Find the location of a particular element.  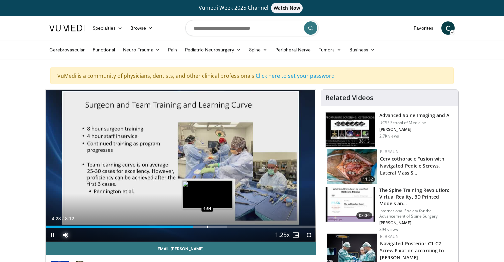

img: 9a5d8e20-224f-41a7-be8c-8fa596e4f60f.150x105_q85_crop-smart_upscale.jpg is located at coordinates (350, 204).